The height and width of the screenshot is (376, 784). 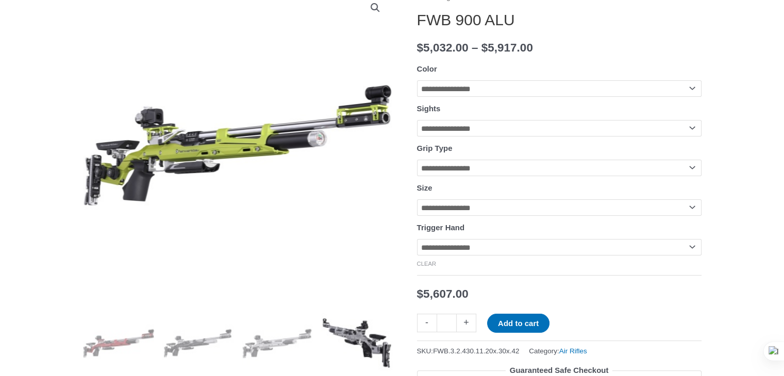 I want to click on span: SKU:, so click(x=468, y=351).